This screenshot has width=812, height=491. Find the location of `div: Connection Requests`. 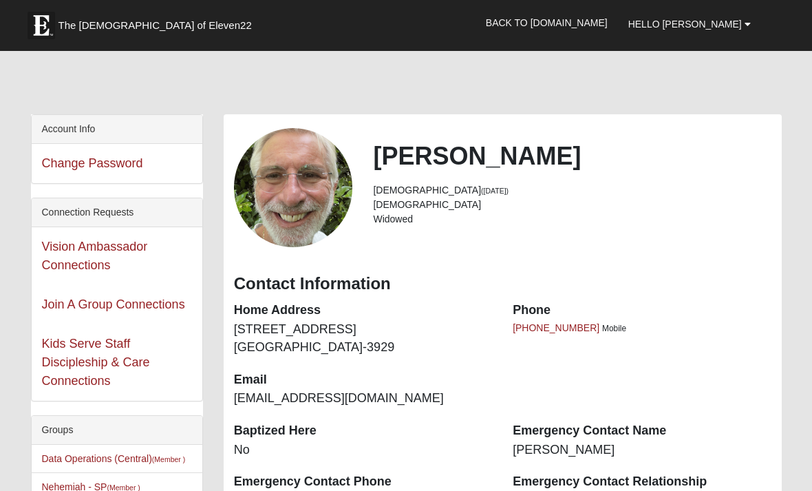

div: Connection Requests is located at coordinates (117, 213).